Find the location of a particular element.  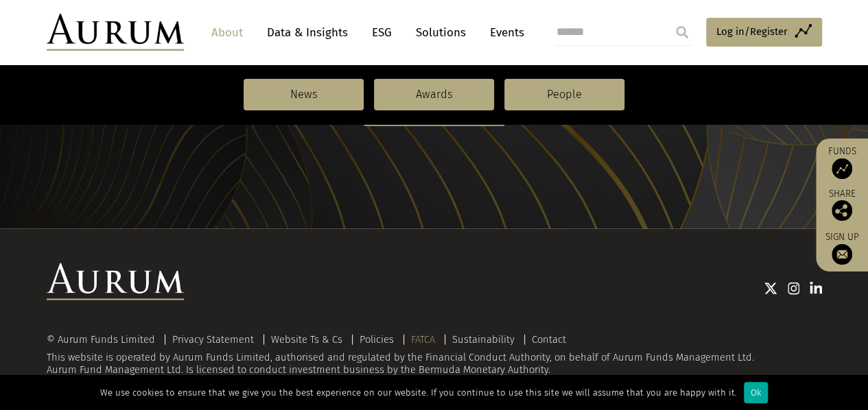

img: Linkedin icon is located at coordinates (816, 289).